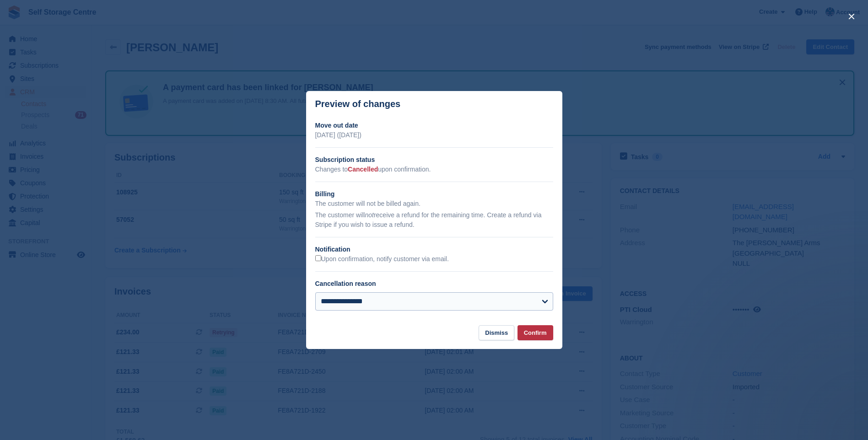 Image resolution: width=868 pixels, height=440 pixels. I want to click on h2: Subscription status, so click(434, 159).